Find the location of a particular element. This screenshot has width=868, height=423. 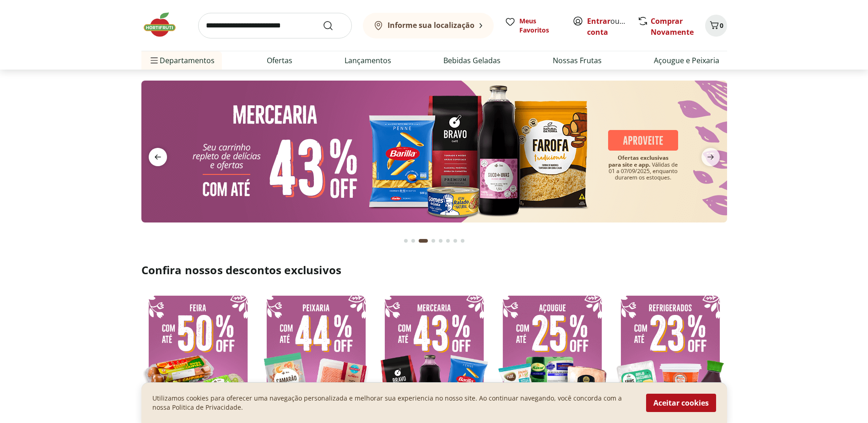

button: Go to page 1 from fs-carousel is located at coordinates (406, 241).